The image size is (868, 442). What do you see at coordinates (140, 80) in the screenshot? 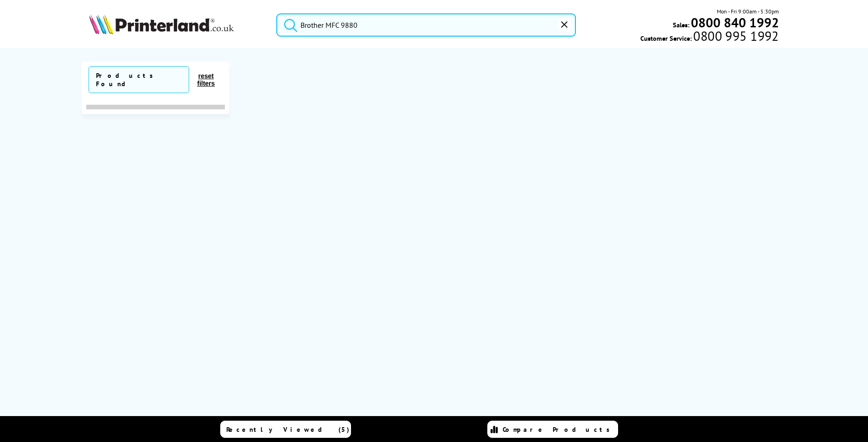
I see `div: Products Found` at bounding box center [140, 80].